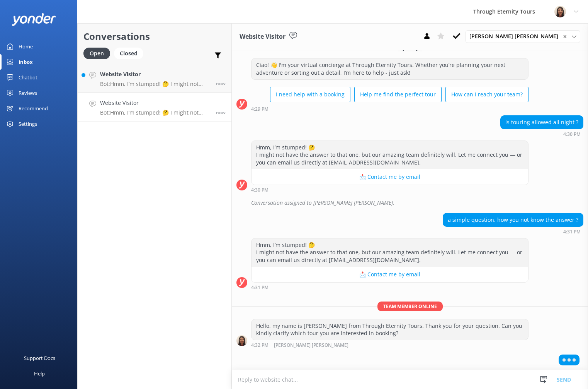 The width and height of the screenshot is (588, 389). Describe the element at coordinates (410, 203) in the screenshot. I see `div: 2025-09-01T14:31:47.695` at that location.